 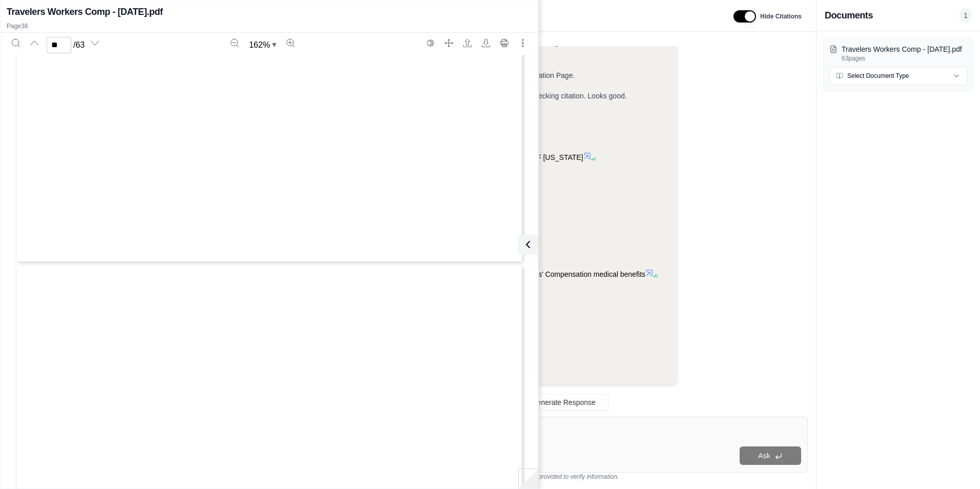 What do you see at coordinates (259, 45) in the screenshot?
I see `span: 162 %` at bounding box center [259, 45].